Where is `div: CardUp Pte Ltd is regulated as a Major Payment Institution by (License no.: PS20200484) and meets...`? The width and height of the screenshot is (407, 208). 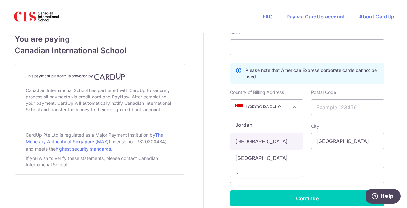 div: CardUp Pte Ltd is regulated as a Major Payment Institution by (License no.: PS20200484) and meets... is located at coordinates (100, 142).